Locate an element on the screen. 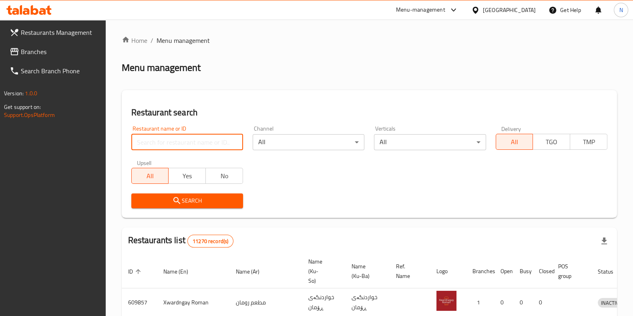 The width and height of the screenshot is (633, 316). img: Xwardngay Roman is located at coordinates (447, 301).